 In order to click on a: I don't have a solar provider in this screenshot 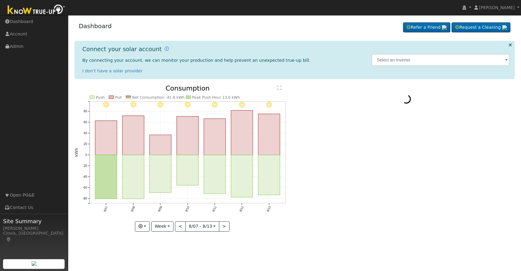, I will do `click(112, 71)`.